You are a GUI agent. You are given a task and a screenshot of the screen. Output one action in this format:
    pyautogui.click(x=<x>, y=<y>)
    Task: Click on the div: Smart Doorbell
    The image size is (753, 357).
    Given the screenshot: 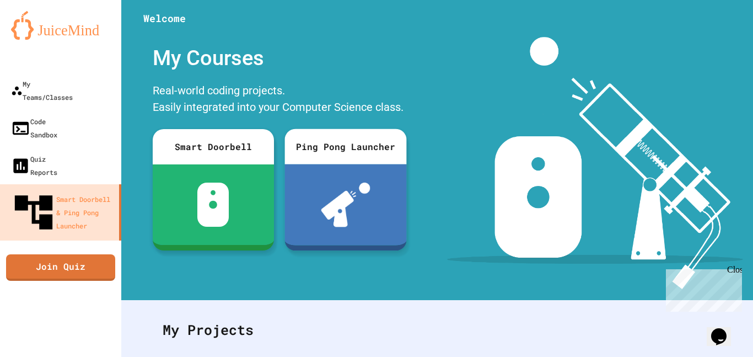 What is the action you would take?
    pyautogui.click(x=213, y=147)
    